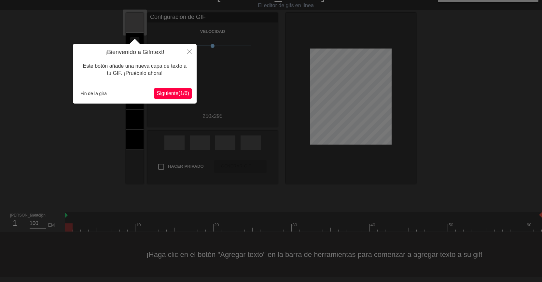 Image resolution: width=542 pixels, height=282 pixels. Describe the element at coordinates (190, 51) in the screenshot. I see `button: Cerca` at that location.